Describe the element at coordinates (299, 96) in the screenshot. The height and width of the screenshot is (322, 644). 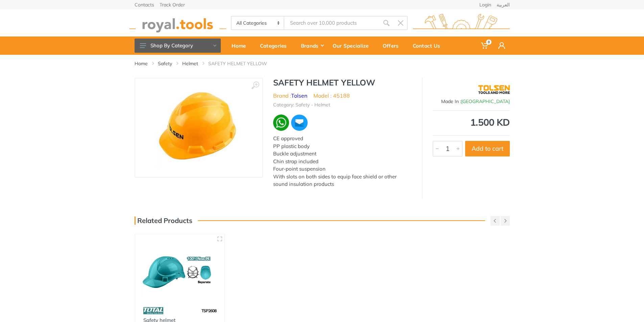
I see `a: Tolsen` at that location.